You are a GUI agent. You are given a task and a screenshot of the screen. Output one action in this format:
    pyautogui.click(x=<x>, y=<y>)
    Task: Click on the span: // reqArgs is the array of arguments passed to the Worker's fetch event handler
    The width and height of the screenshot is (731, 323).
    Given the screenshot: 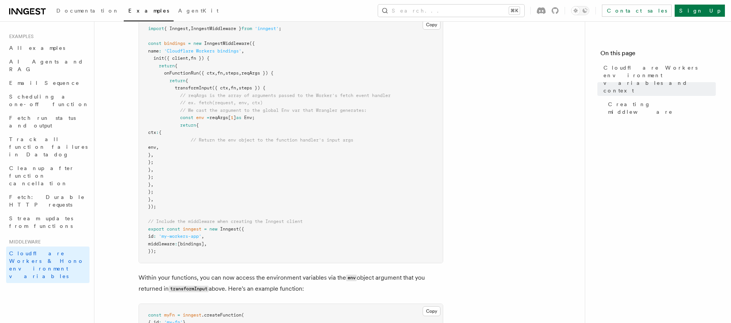 What is the action you would take?
    pyautogui.click(x=285, y=96)
    